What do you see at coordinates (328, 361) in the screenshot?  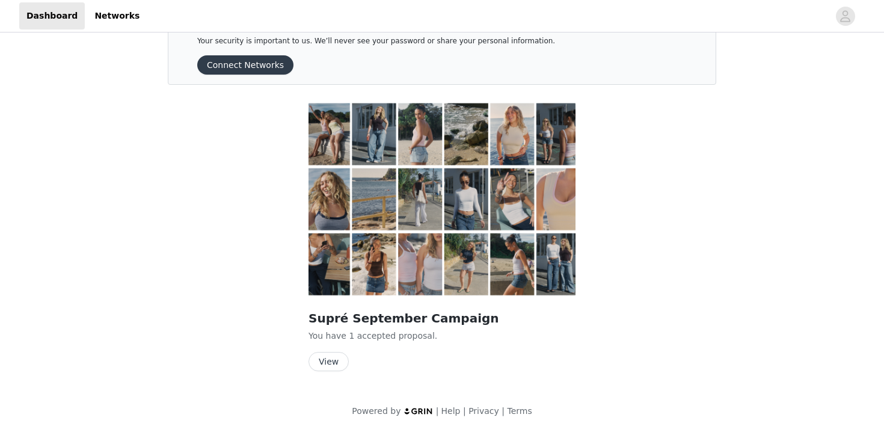 I see `button: View` at bounding box center [328, 361].